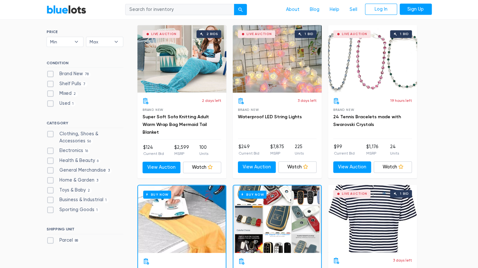 The height and width of the screenshot is (268, 478). What do you see at coordinates (344, 150) in the screenshot?
I see `li: $99` at bounding box center [344, 150].